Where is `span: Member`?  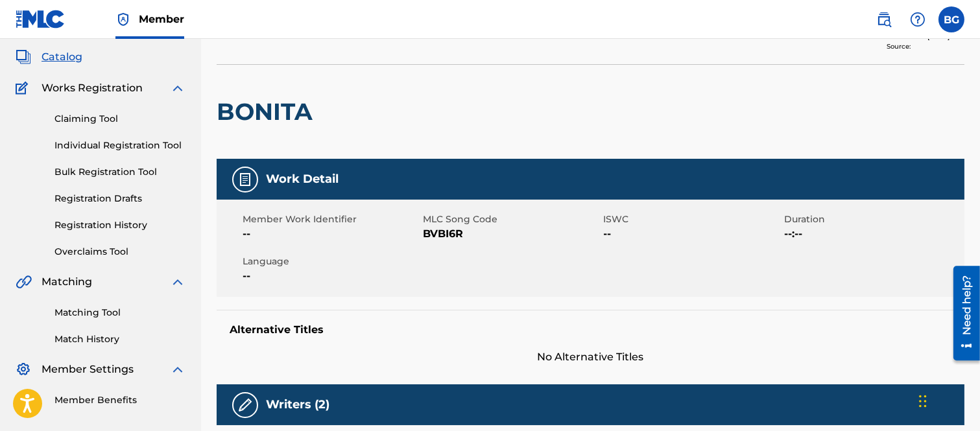 span: Member is located at coordinates (162, 19).